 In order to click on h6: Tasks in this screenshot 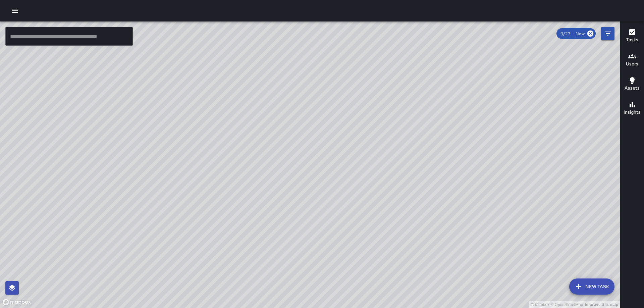, I will do `click(632, 40)`.